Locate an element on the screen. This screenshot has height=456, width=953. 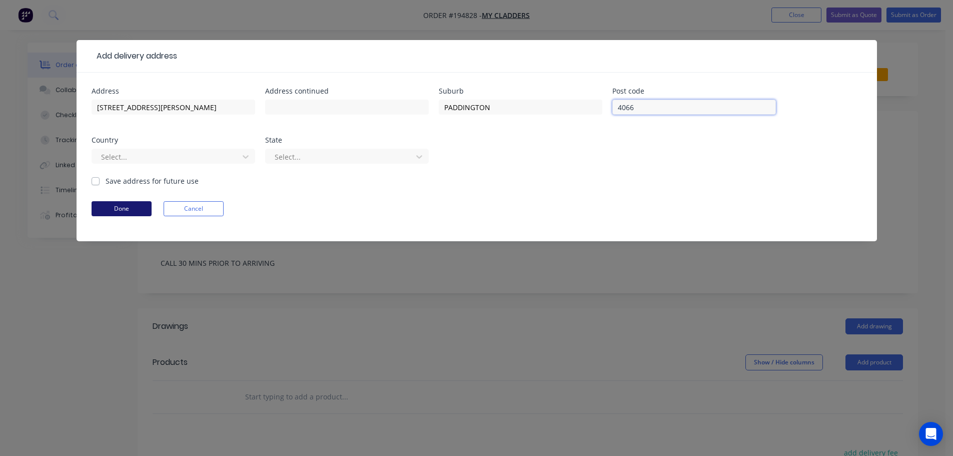
div: Add delivery address is located at coordinates (134, 56).